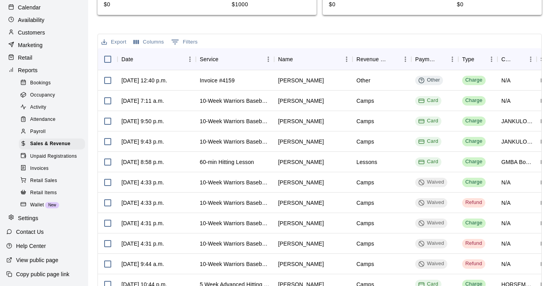 The width and height of the screenshot is (555, 286). Describe the element at coordinates (43, 119) in the screenshot. I see `span: Attendance` at that location.